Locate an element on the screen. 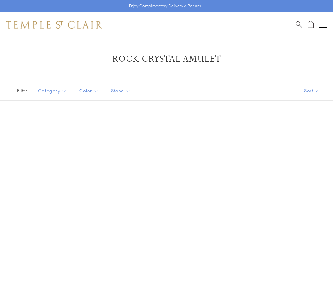 The height and width of the screenshot is (282, 333). img: Temple St. Clair is located at coordinates (54, 25).